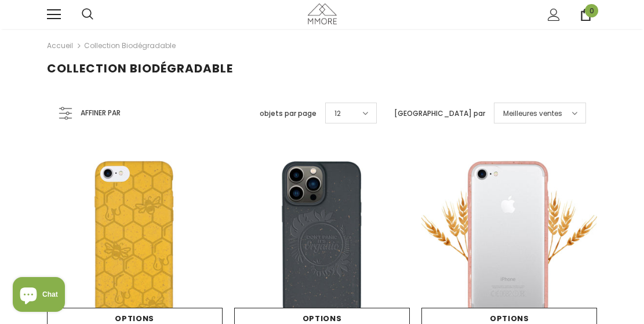 Image resolution: width=644 pixels, height=324 pixels. What do you see at coordinates (139, 68) in the screenshot?
I see `span: Collection biodégradable` at bounding box center [139, 68].